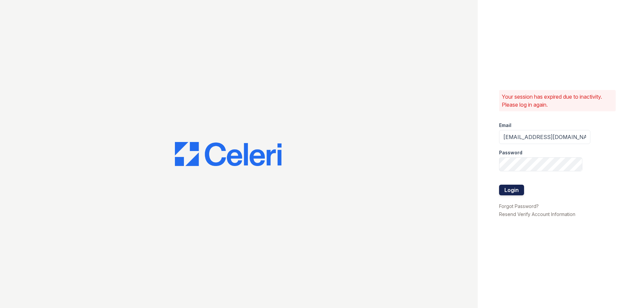  What do you see at coordinates (505, 125) in the screenshot?
I see `label: Email` at bounding box center [505, 125].